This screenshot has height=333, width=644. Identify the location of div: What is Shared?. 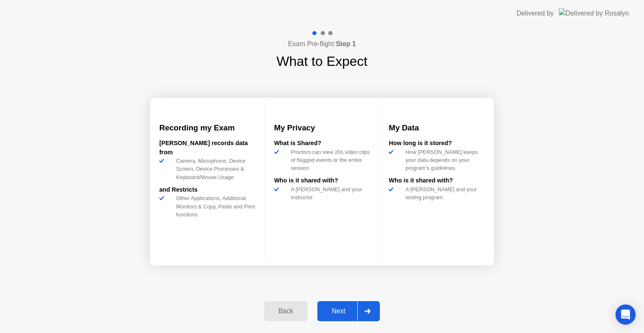
(322, 144).